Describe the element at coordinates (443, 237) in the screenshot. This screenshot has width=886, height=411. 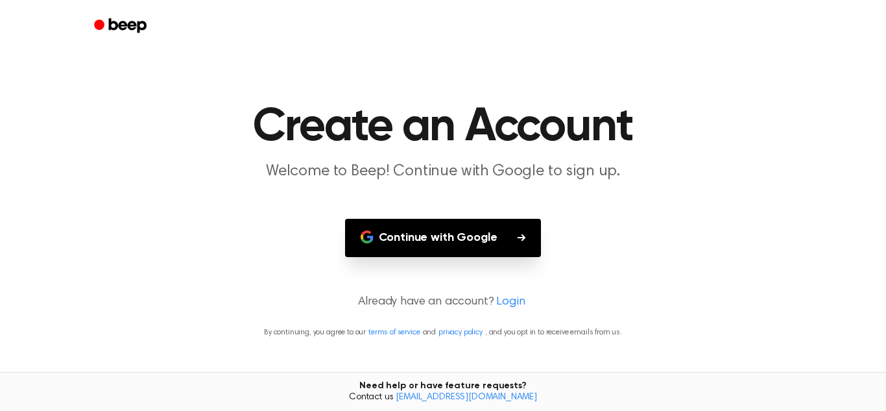
I see `button: Continue with Google` at that location.